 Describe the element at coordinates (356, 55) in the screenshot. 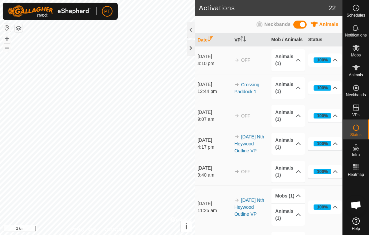

I see `span: Mobs` at that location.